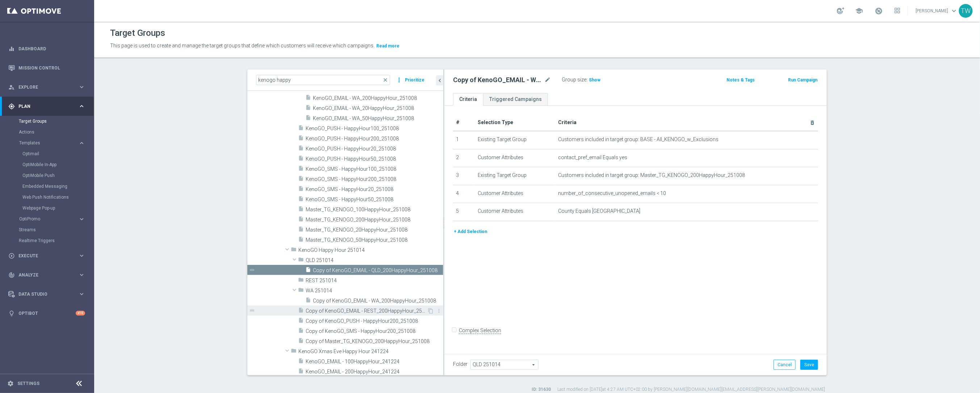  What do you see at coordinates (378, 118) in the screenshot?
I see `span: KenoGO_EMAIL - WA_50HappyHour_251008` at bounding box center [378, 118].